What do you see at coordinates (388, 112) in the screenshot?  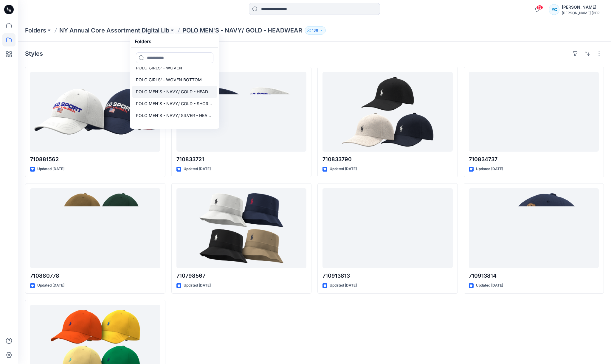 I see `a: 710833790` at bounding box center [388, 112].